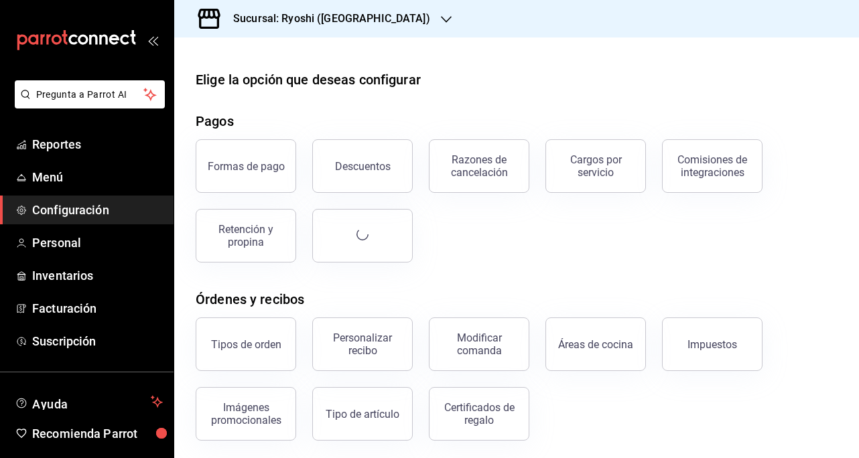 This screenshot has width=859, height=458. Describe the element at coordinates (712, 344) in the screenshot. I see `div: Impuestos` at that location.